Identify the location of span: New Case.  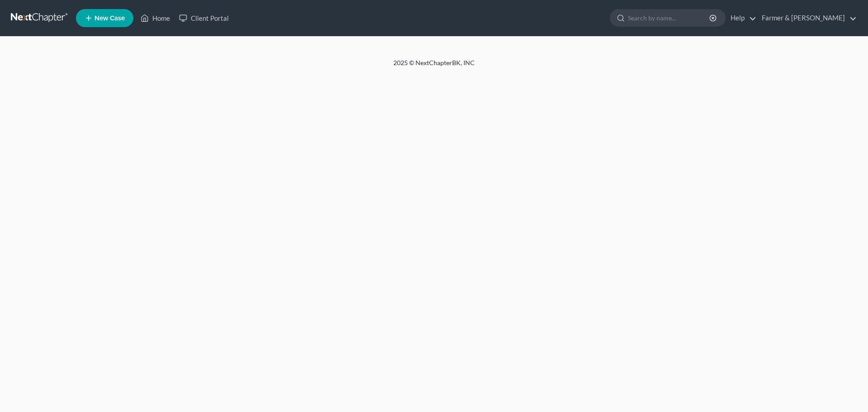
(109, 18).